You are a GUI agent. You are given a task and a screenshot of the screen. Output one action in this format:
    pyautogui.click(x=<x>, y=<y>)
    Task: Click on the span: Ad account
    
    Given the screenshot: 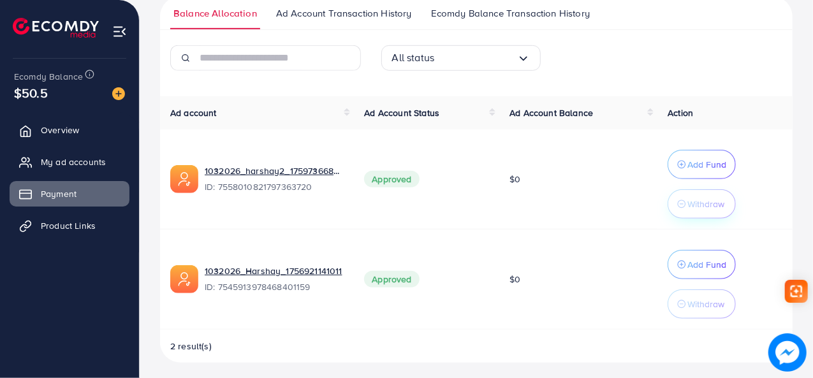 What is the action you would take?
    pyautogui.click(x=193, y=113)
    